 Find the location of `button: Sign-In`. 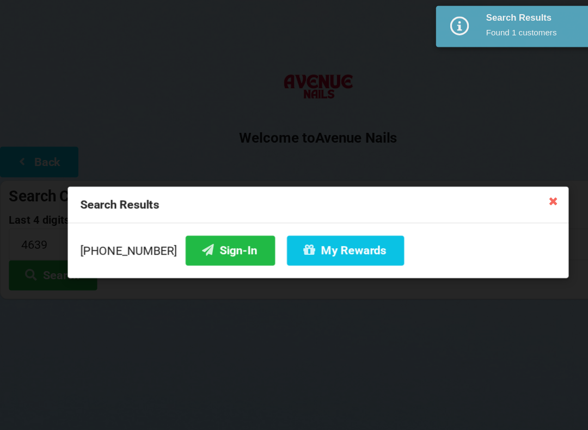

button: Sign-In is located at coordinates (213, 231).